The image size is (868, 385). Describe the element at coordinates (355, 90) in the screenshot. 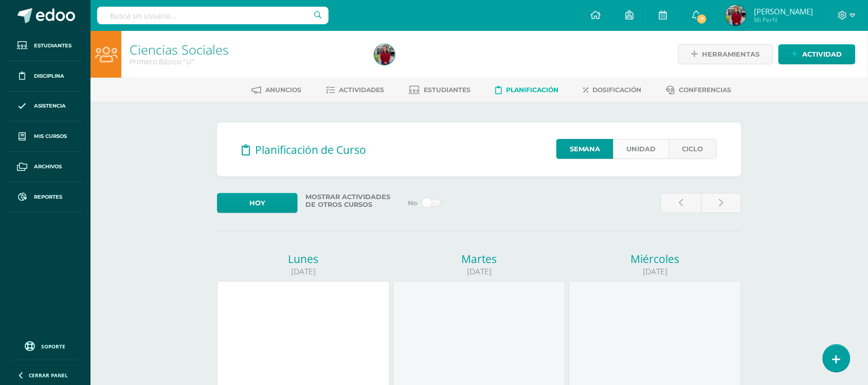

I see `a: Actividades` at that location.